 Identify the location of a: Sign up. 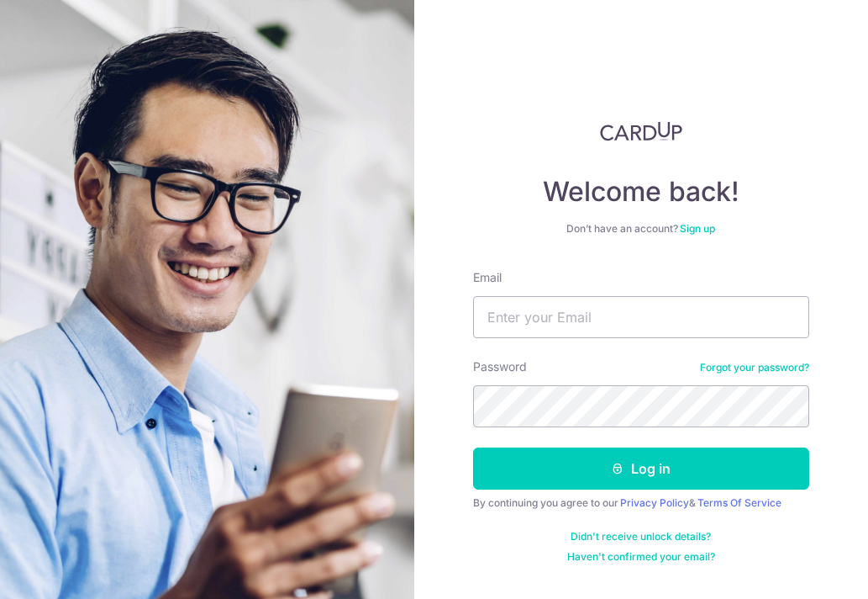
(698, 228).